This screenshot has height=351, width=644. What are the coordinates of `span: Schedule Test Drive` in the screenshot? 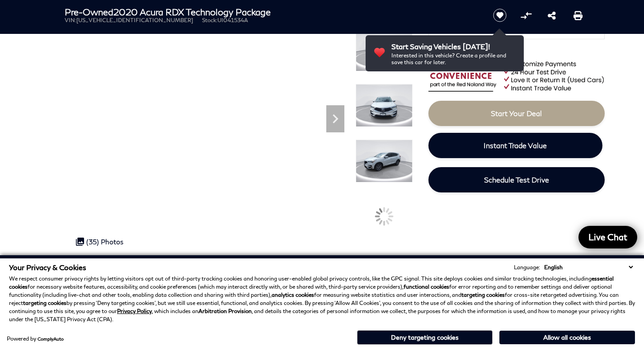 It's located at (517, 179).